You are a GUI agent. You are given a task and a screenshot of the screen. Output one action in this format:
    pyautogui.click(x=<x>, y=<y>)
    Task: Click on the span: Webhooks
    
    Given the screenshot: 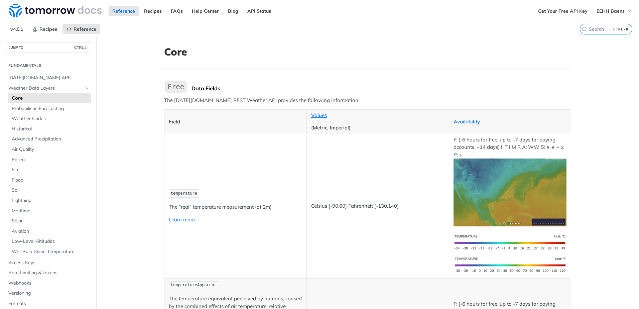 What is the action you would take?
    pyautogui.click(x=49, y=283)
    